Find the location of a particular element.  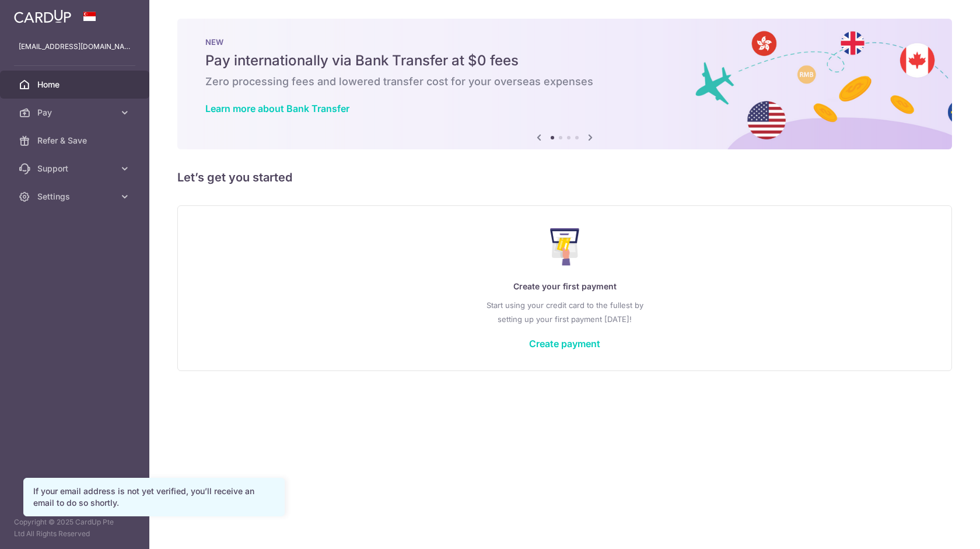

p: Create your first payment is located at coordinates (564, 286).